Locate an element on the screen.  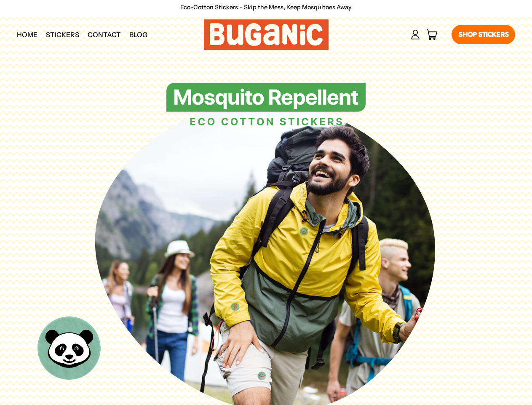
a: Blog is located at coordinates (138, 35).